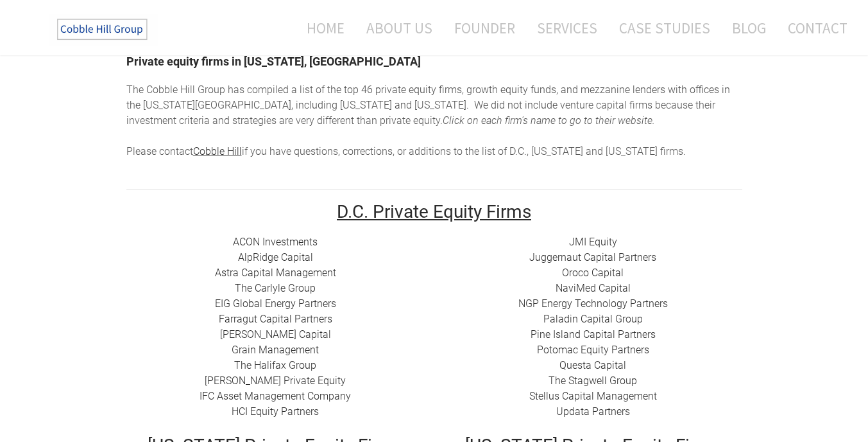 The height and width of the screenshot is (442, 868). What do you see at coordinates (593, 380) in the screenshot?
I see `a: The Stagwell Group` at bounding box center [593, 380].